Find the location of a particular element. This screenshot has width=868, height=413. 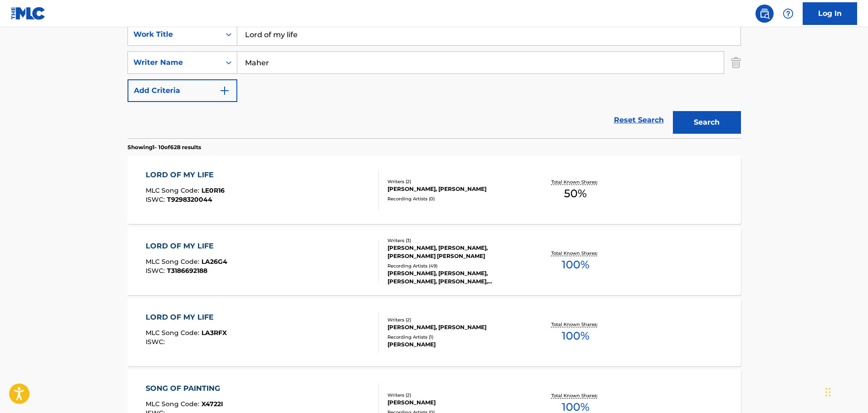

div: Recording Artists ( 0 ) is located at coordinates (456, 199).